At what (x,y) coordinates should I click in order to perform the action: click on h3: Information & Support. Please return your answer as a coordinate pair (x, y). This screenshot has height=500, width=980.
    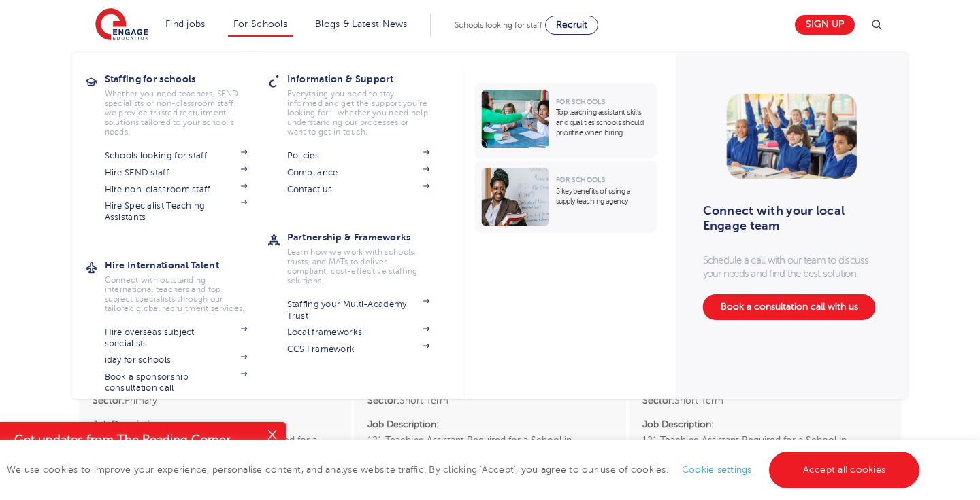
    Looking at the image, I should click on (369, 79).